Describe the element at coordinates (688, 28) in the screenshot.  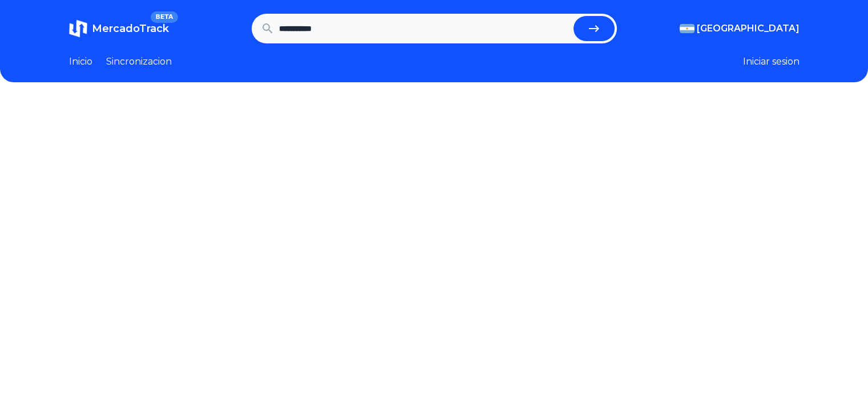
I see `img: Argentina` at that location.